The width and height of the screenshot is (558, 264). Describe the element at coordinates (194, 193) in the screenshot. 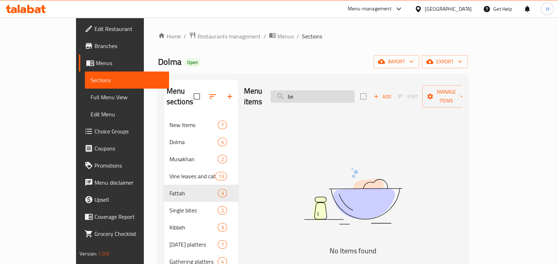

I see `span: Fattah` at that location.